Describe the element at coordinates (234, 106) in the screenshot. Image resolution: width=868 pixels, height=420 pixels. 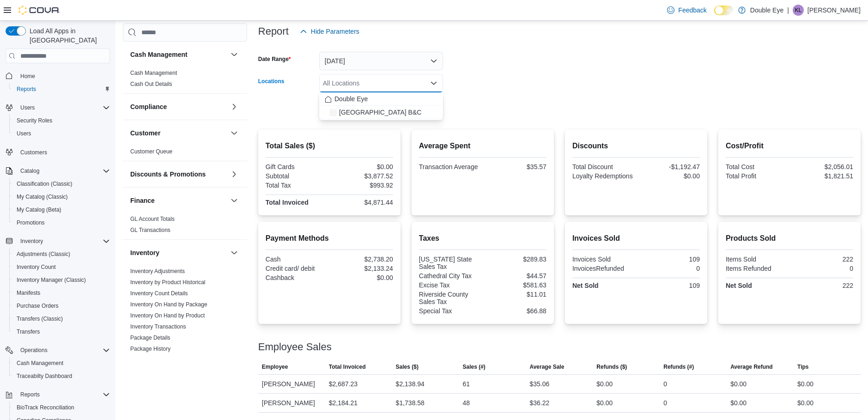
I see `button: Compliance` at that location.